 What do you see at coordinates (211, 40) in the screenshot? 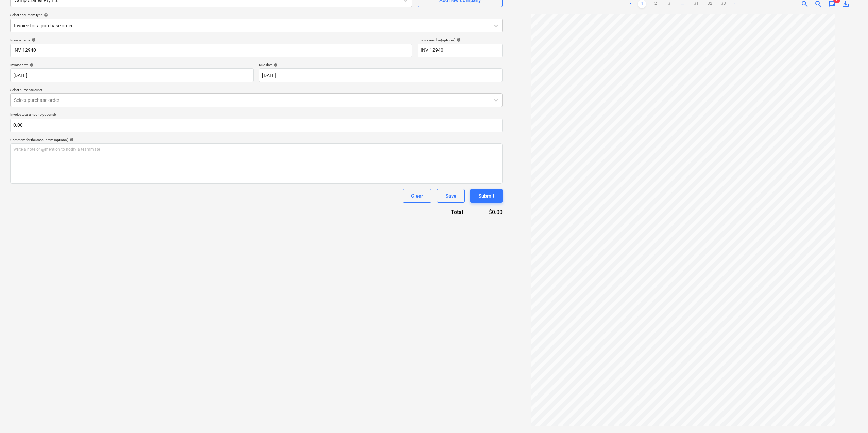
I see `div: Invoice name` at bounding box center [211, 40].